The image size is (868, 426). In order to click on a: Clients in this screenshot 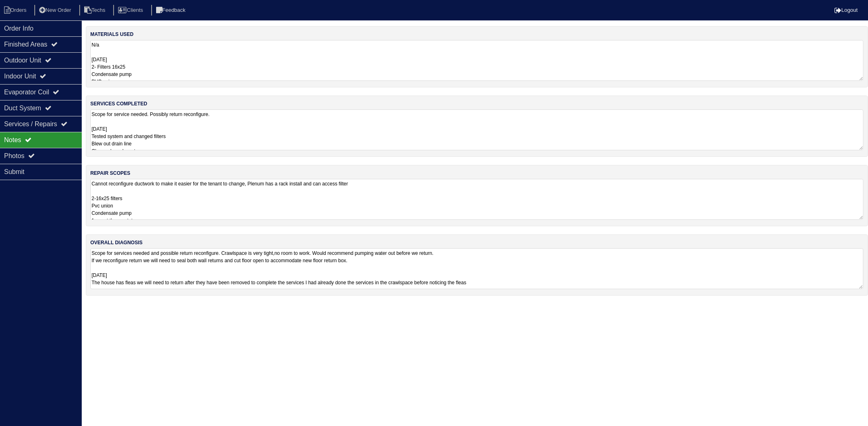, I will do `click(132, 10)`.